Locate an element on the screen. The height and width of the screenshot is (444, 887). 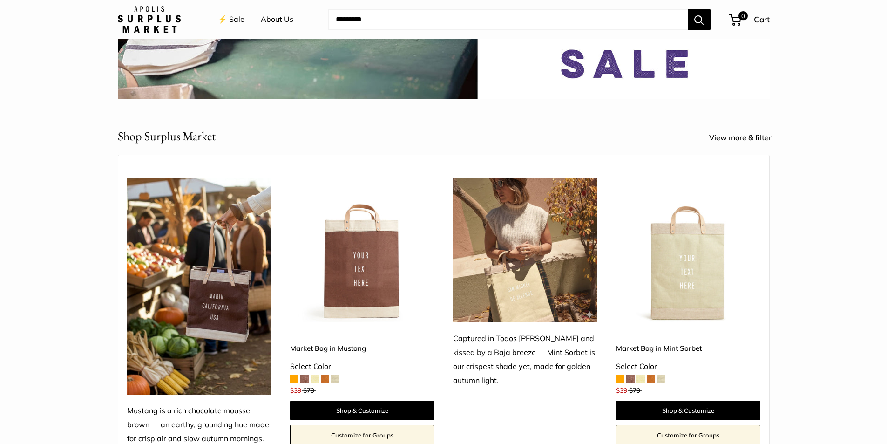
a: View more & filter is located at coordinates (745, 138).